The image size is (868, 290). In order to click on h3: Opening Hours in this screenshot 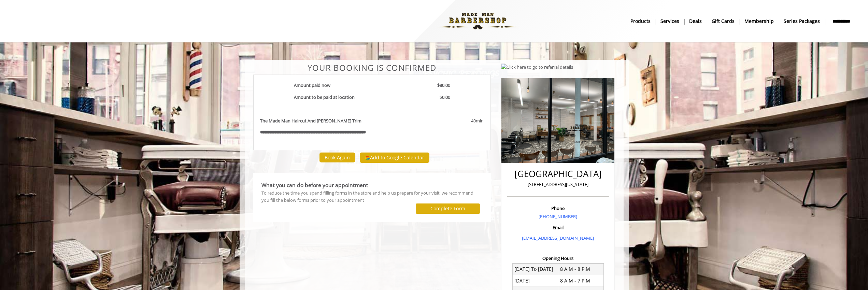, I will do `click(558, 257)`.